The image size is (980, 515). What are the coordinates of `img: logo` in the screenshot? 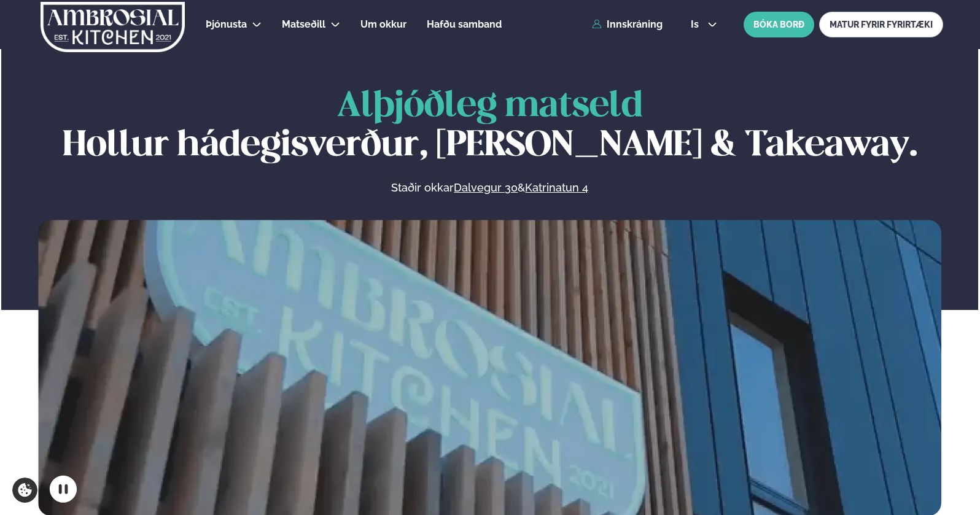 It's located at (113, 27).